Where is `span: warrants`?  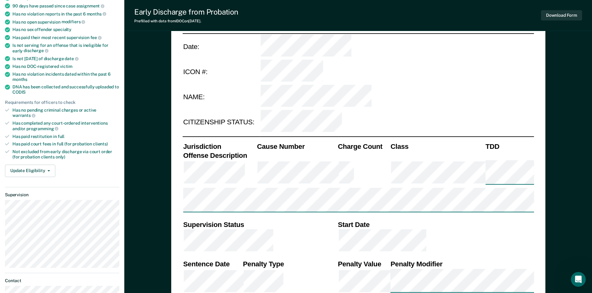
span: warrants is located at coordinates (24, 116).